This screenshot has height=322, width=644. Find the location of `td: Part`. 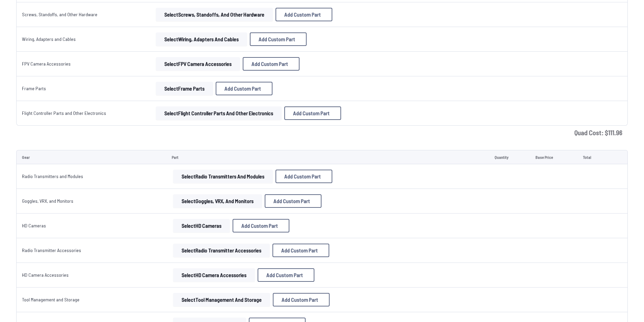

td: Part is located at coordinates (327, 157).